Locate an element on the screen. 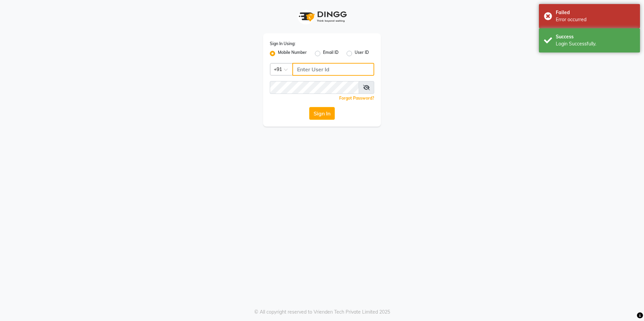 The height and width of the screenshot is (321, 644). div: Error occurred is located at coordinates (595, 19).